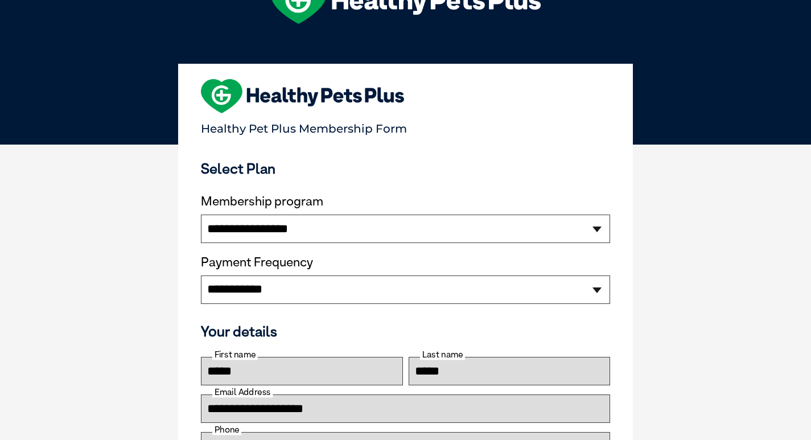 Image resolution: width=811 pixels, height=440 pixels. I want to click on label: Phone, so click(226, 429).